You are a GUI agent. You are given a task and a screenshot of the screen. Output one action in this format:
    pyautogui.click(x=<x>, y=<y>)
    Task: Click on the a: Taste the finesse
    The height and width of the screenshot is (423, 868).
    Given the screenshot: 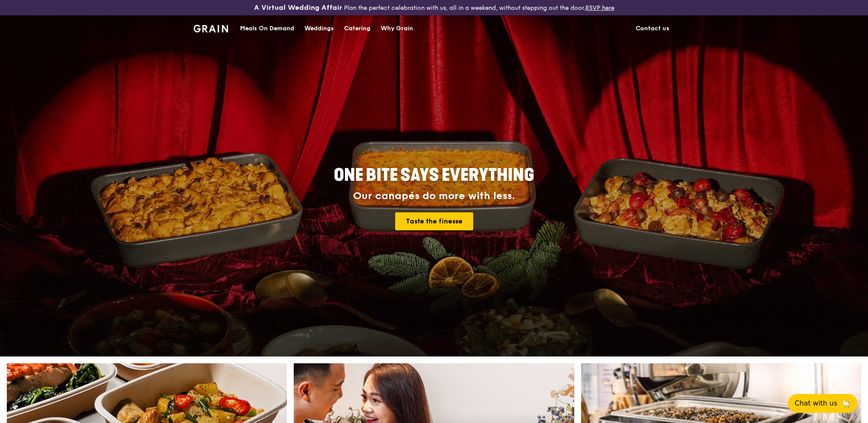 What is the action you would take?
    pyautogui.click(x=434, y=222)
    